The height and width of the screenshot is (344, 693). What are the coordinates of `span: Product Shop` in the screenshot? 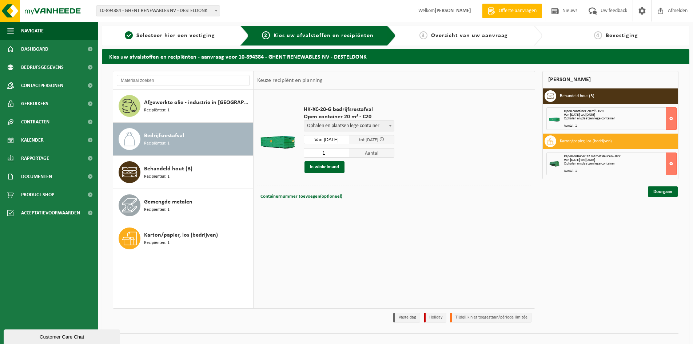 It's located at (37, 195).